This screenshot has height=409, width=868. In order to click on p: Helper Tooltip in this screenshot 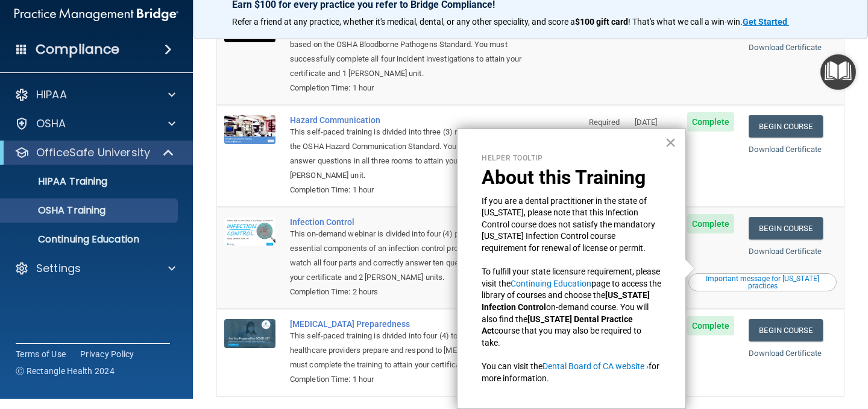, I will do `click(571, 158)`.